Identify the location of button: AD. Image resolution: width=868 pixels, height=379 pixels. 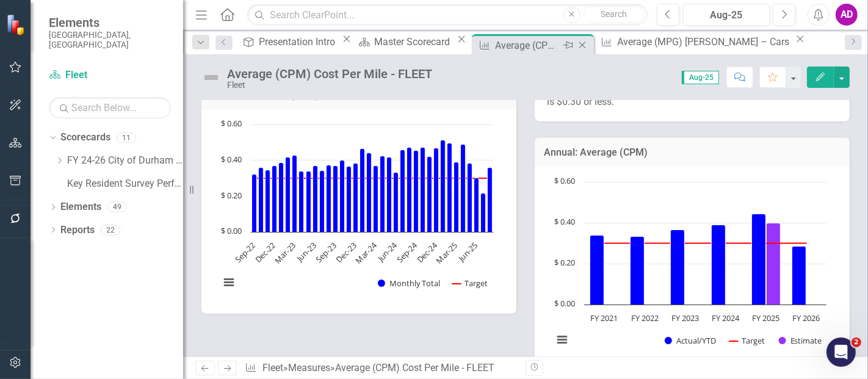
(847, 14).